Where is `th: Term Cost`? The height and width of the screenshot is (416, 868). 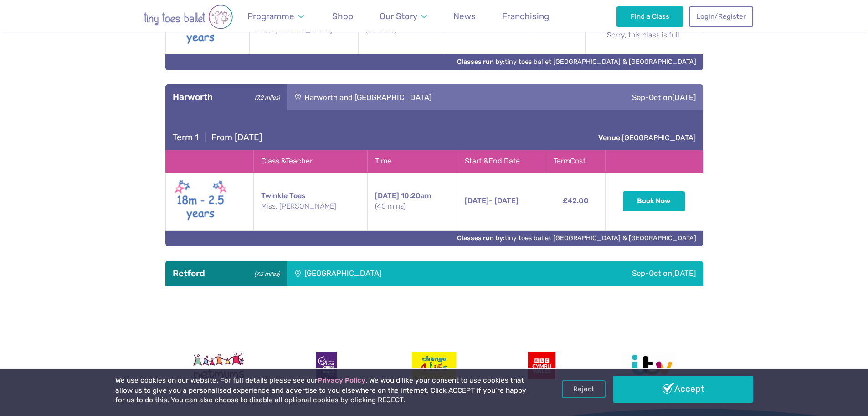
th: Term Cost is located at coordinates (575, 161).